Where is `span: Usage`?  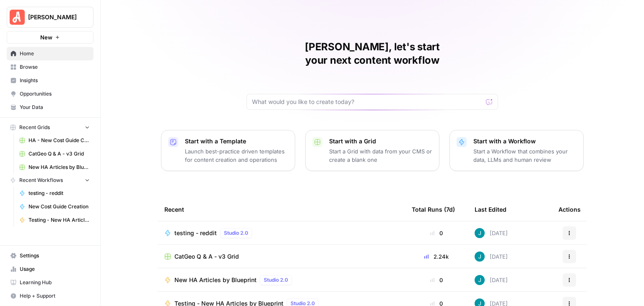
span: Usage is located at coordinates (54, 269).